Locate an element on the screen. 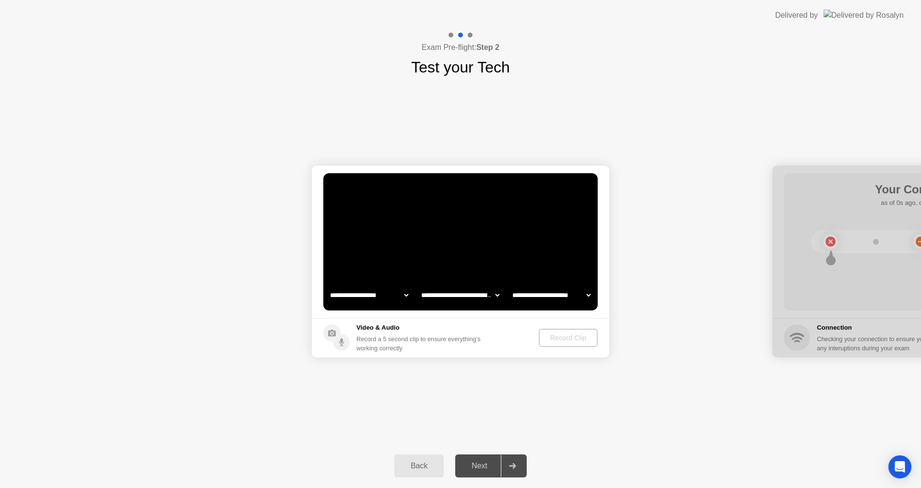 Image resolution: width=921 pixels, height=488 pixels. button: Record Clip is located at coordinates (568, 338).